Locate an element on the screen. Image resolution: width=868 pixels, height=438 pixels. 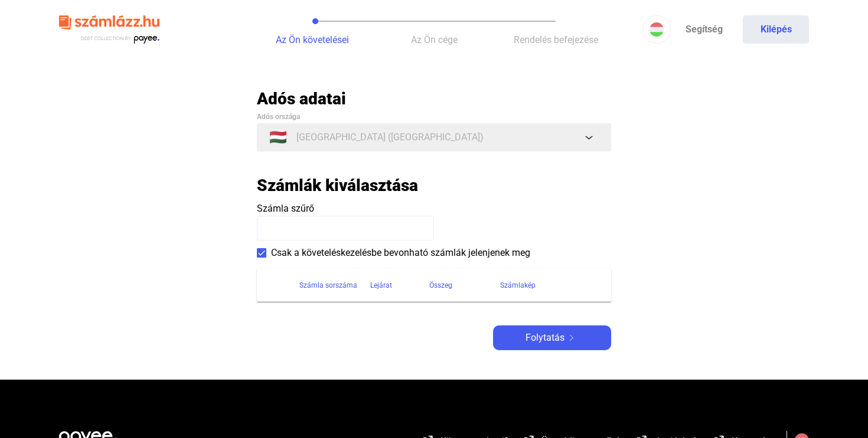
img: arrow-right-white is located at coordinates (571, 338).